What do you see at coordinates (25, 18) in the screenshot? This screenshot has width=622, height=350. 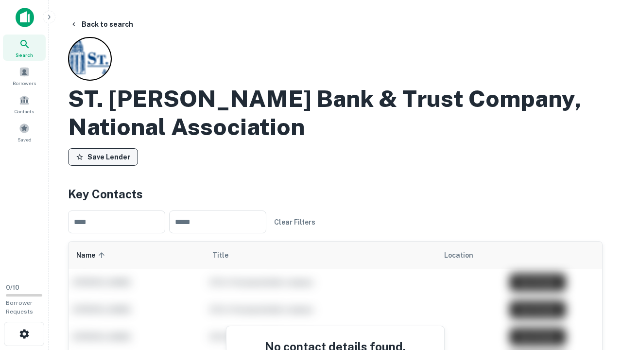 I see `img: capitalize-icon.png` at bounding box center [25, 18].